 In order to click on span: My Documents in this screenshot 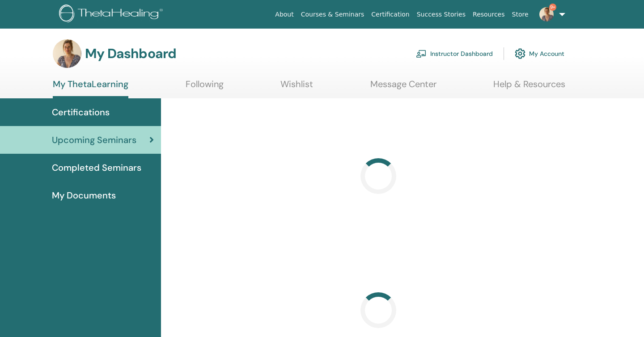, I will do `click(83, 195)`.